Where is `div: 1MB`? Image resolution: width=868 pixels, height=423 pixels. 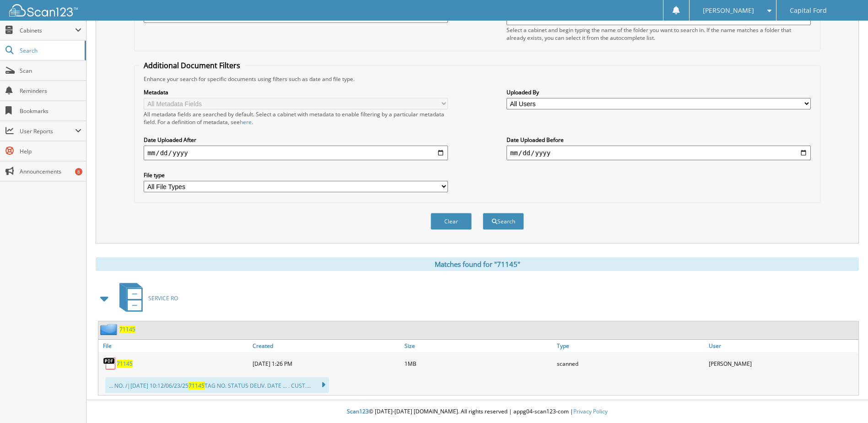
div: 1MB is located at coordinates (478, 363).